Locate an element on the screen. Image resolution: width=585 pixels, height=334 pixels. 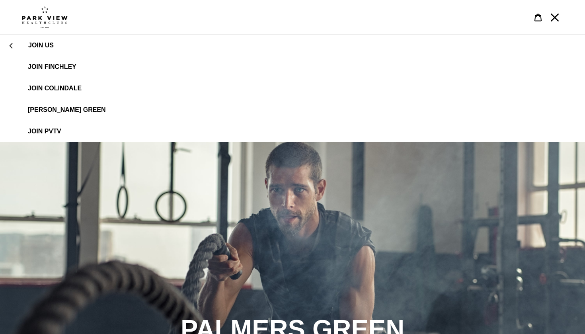
img: Park view health clubs is a gym near you. is located at coordinates (45, 17).